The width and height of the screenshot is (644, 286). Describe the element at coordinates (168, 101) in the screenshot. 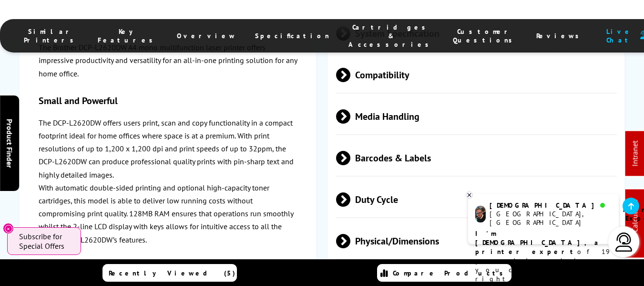

I see `h3: Small and Powerful` at that location.